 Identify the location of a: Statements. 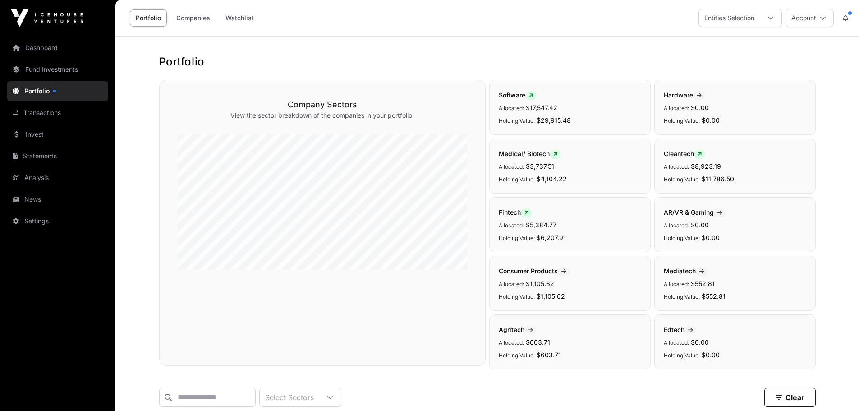
(58, 156).